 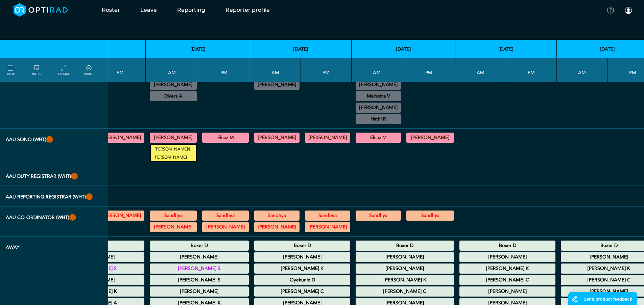 What do you see at coordinates (11, 70) in the screenshot?
I see `a: FILTERS` at bounding box center [11, 70].